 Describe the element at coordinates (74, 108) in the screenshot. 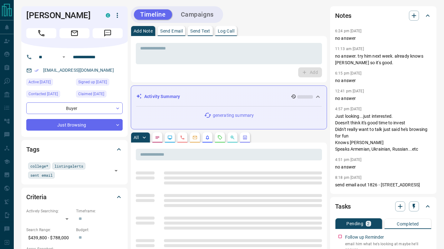

I see `div: Buyer` at that location.